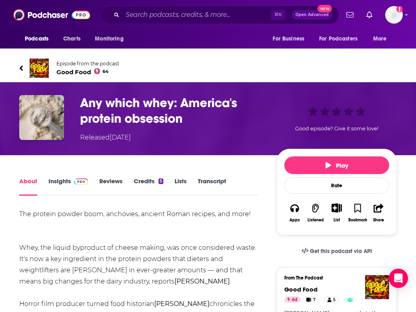 This screenshot has height=312, width=416. Describe the element at coordinates (88, 63) in the screenshot. I see `span: Episode from the podcast` at that location.